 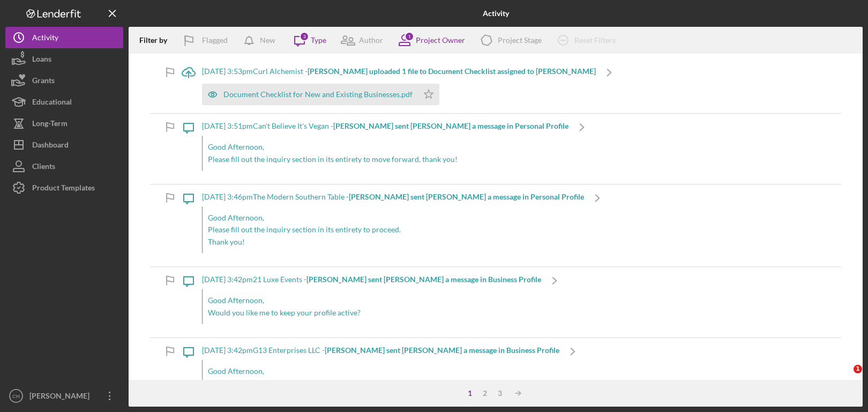 I want to click on button: Grants, so click(x=64, y=81).